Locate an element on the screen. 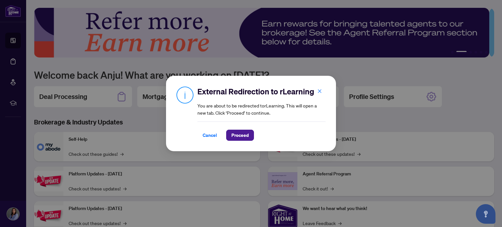 Image resolution: width=502 pixels, height=227 pixels. img: Info Icon is located at coordinates (185, 95).